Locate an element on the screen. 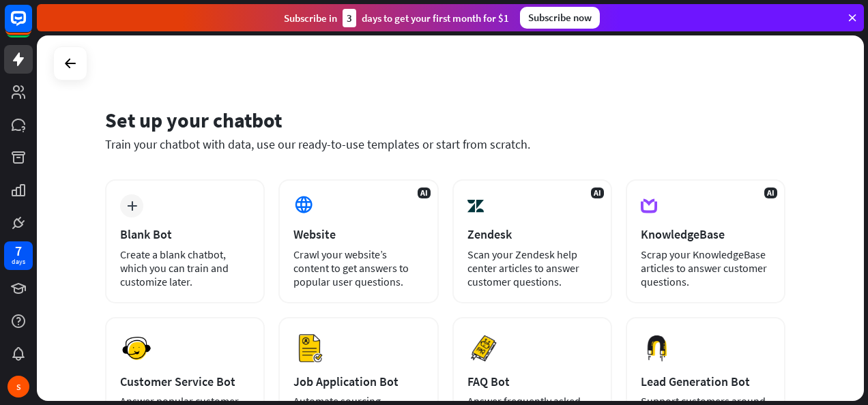 The image size is (868, 405). div: Lead Generation Bot is located at coordinates (705, 381).